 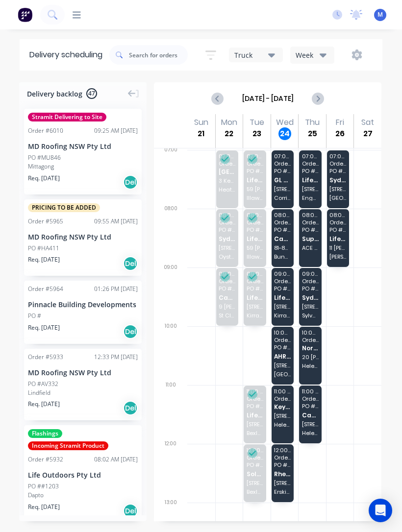 What do you see at coordinates (25, 15) in the screenshot?
I see `img: Factory` at bounding box center [25, 15].